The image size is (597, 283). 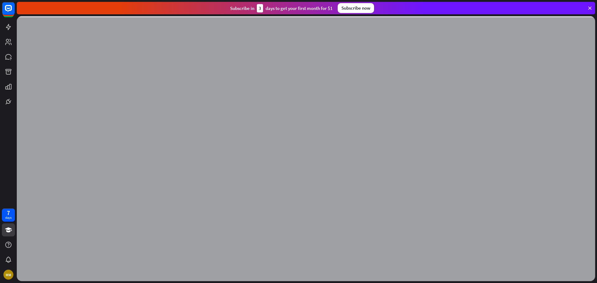 I want to click on a: 7 days, so click(x=8, y=215).